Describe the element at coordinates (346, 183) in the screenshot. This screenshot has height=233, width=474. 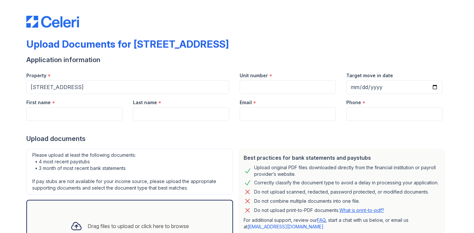
I see `div: Correctly classify the document type to avoid a delay in processing your application.` at that location.